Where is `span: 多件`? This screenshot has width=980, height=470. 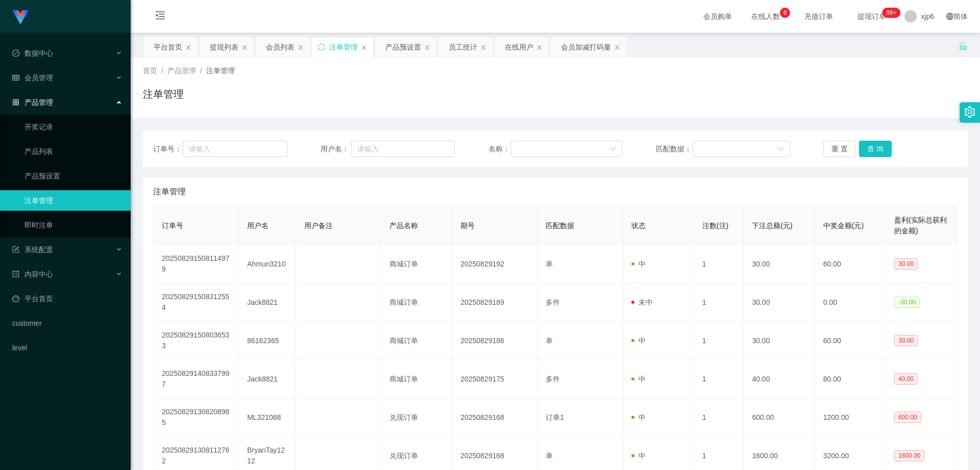
span: 多件 is located at coordinates (553, 379).